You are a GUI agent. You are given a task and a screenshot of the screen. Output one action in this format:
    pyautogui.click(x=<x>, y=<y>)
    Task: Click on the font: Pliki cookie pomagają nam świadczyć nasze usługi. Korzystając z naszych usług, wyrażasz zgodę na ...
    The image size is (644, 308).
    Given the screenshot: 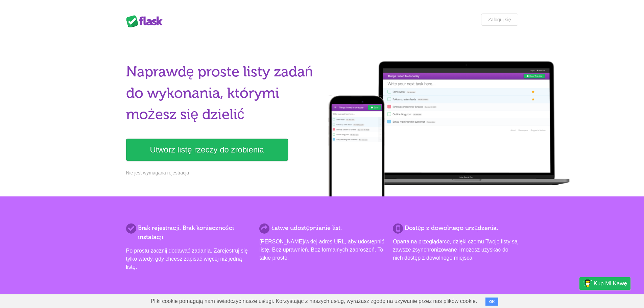 What is the action you would take?
    pyautogui.click(x=314, y=301)
    